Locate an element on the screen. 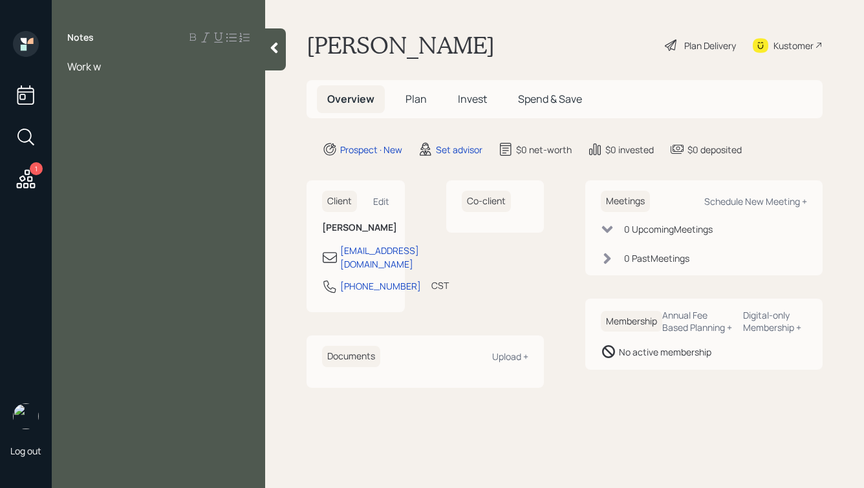 The height and width of the screenshot is (488, 864). img: hunter_neumayer.jpg is located at coordinates (26, 416).